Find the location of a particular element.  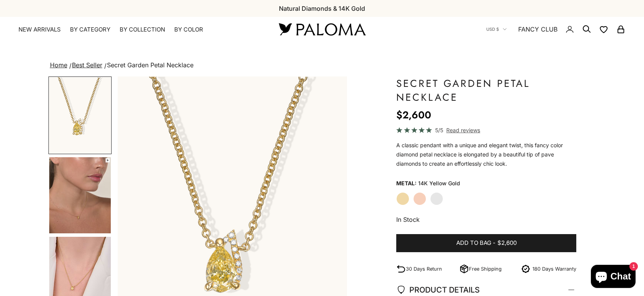

p: 180 Days Warranty is located at coordinates (555, 269).